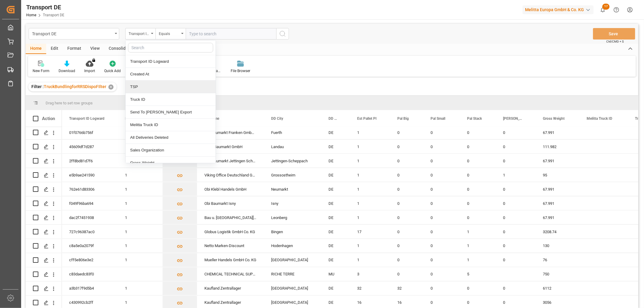 Image resolution: width=644 pixels, height=308 pixels. Describe the element at coordinates (438, 118) in the screenshot. I see `span: Pal Small` at that location.